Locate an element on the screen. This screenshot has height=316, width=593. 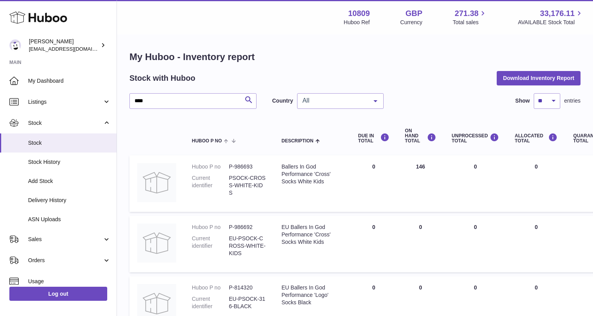
a: 271.38 Total sales is located at coordinates (470, 17).